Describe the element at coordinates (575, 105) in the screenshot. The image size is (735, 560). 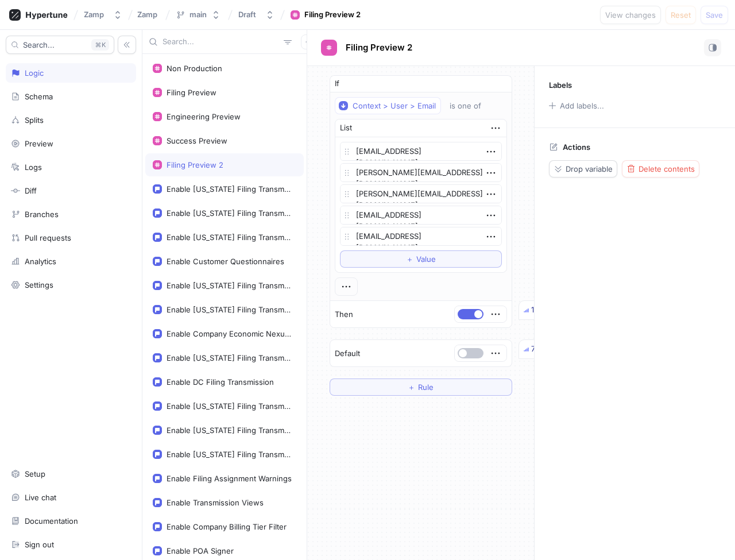
I see `button: Add labels...` at that location.